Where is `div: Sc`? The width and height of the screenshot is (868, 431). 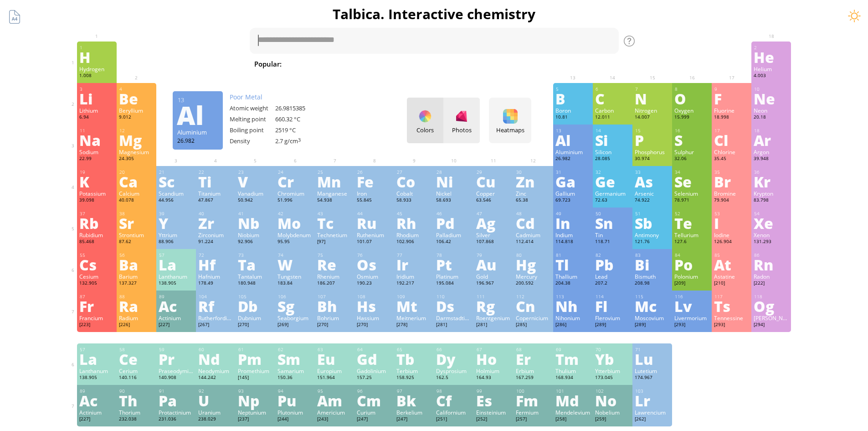
div: Sc is located at coordinates (176, 182).